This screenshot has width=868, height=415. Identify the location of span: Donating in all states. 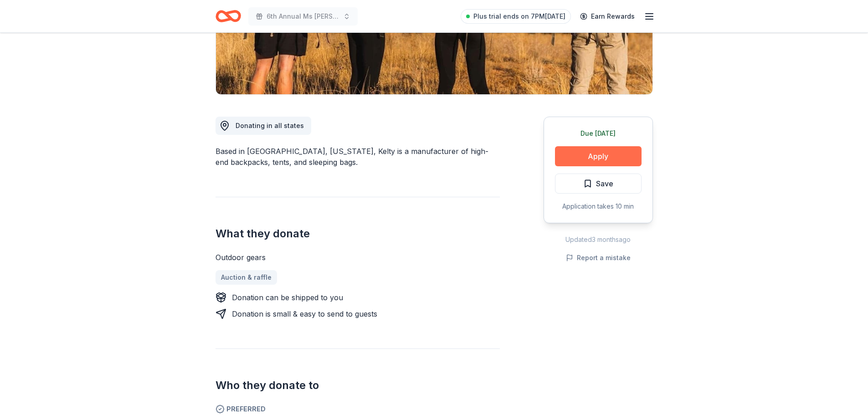
(269, 125).